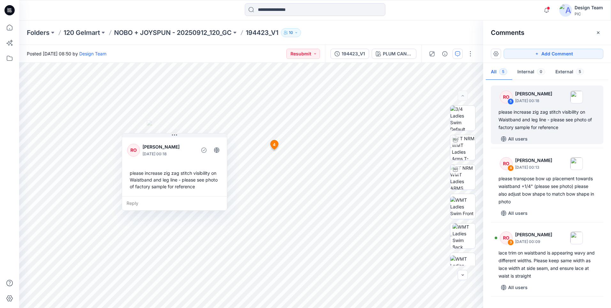 This screenshot has width=611, height=308. Describe the element at coordinates (570, 72) in the screenshot. I see `button: External` at that location.